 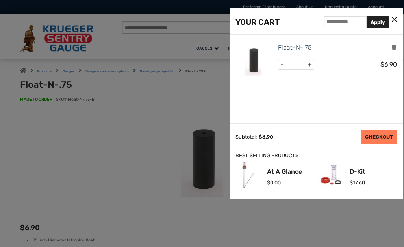 What do you see at coordinates (285, 172) in the screenshot?
I see `a: At A Glance` at bounding box center [285, 172].